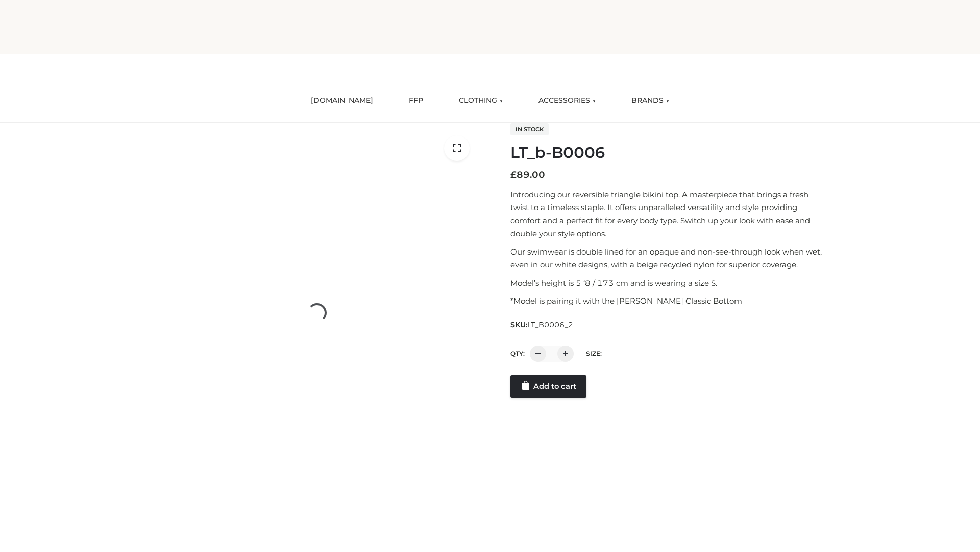 The image size is (980, 552). I want to click on span: LT_B0006_2, so click(550, 325).